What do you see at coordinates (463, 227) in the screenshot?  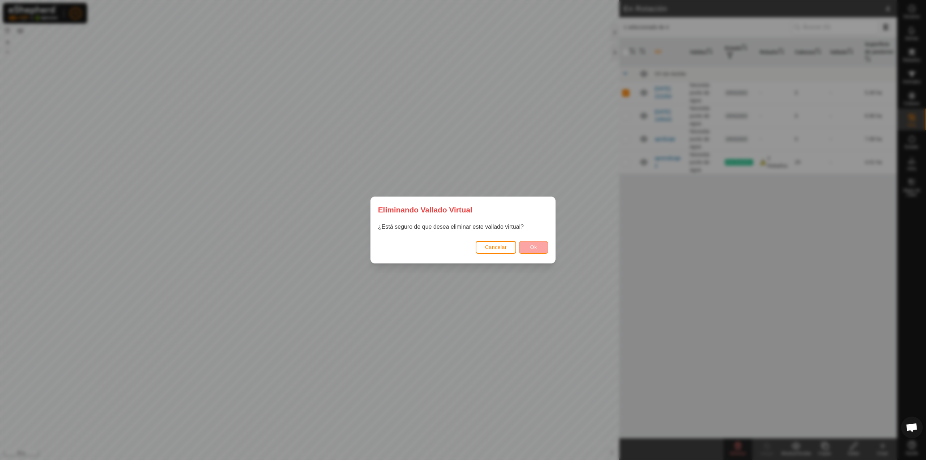 I see `p: ¿Está seguro de que desea eliminar este vallado virtual?` at bounding box center [463, 227].